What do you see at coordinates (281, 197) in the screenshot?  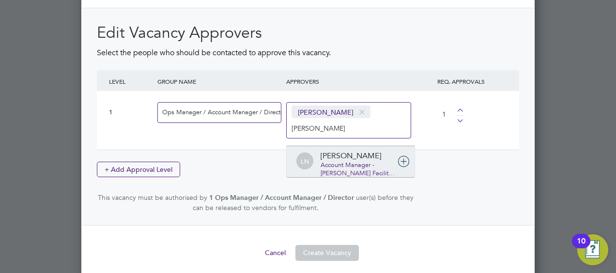 I see `strong: 1 Ops Manager / Account Manager / Director` at bounding box center [281, 197].